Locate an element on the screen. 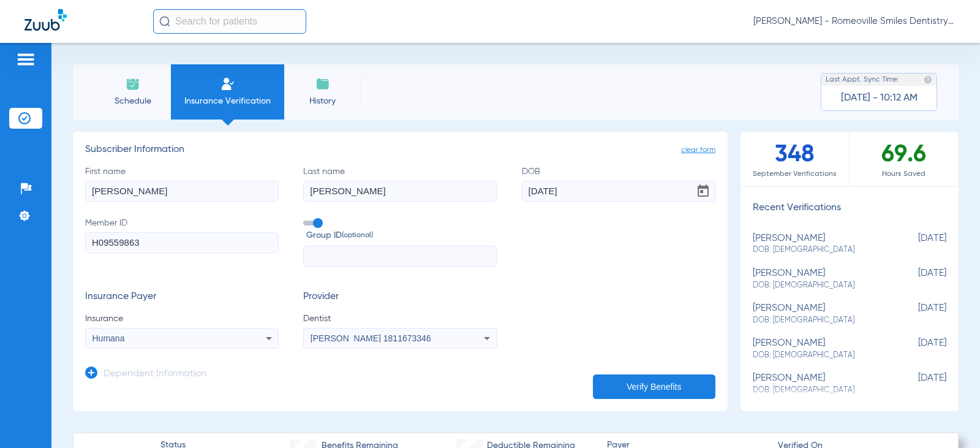 Image resolution: width=980 pixels, height=448 pixels. span: Insurance Verification is located at coordinates (227, 101).